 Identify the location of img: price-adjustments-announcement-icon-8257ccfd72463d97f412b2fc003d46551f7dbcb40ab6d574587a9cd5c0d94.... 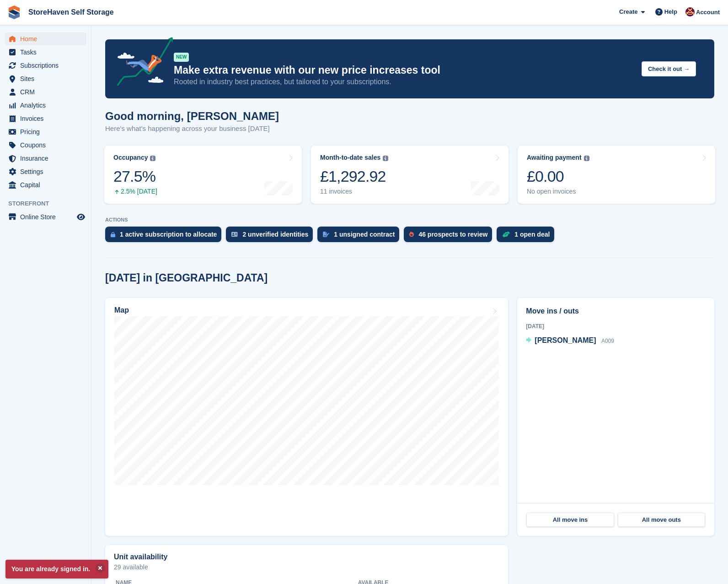
(141, 63).